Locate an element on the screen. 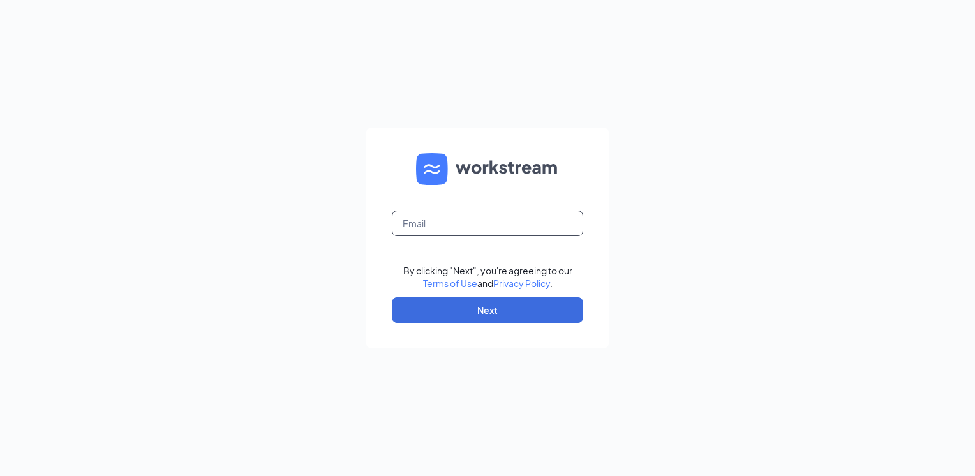 The image size is (975, 476). input: Email is located at coordinates (487, 223).